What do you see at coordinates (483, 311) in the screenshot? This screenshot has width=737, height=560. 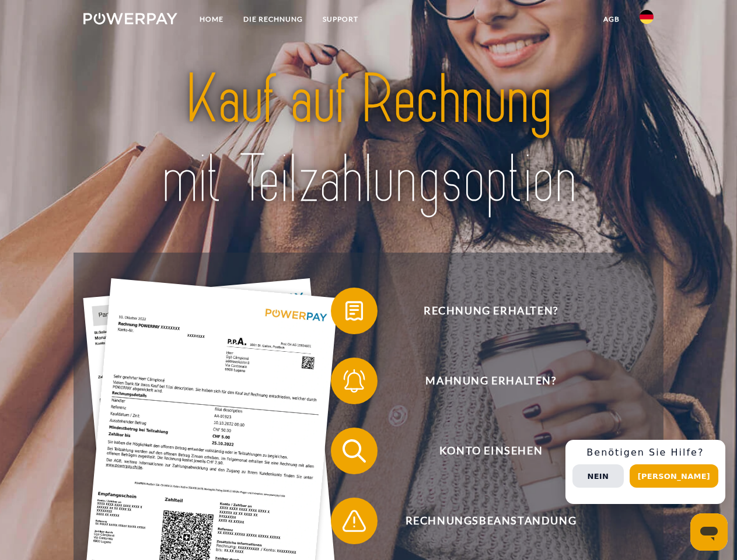 I see `button: Rechnung erhalten?` at bounding box center [483, 311].